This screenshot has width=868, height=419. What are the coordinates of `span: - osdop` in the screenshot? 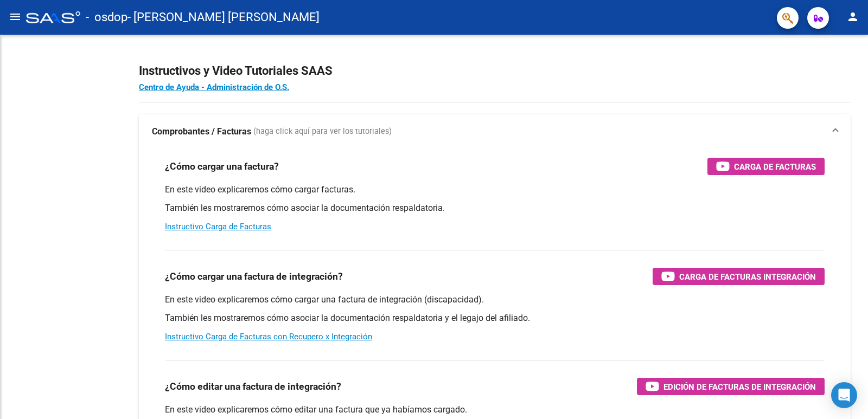 It's located at (106, 17).